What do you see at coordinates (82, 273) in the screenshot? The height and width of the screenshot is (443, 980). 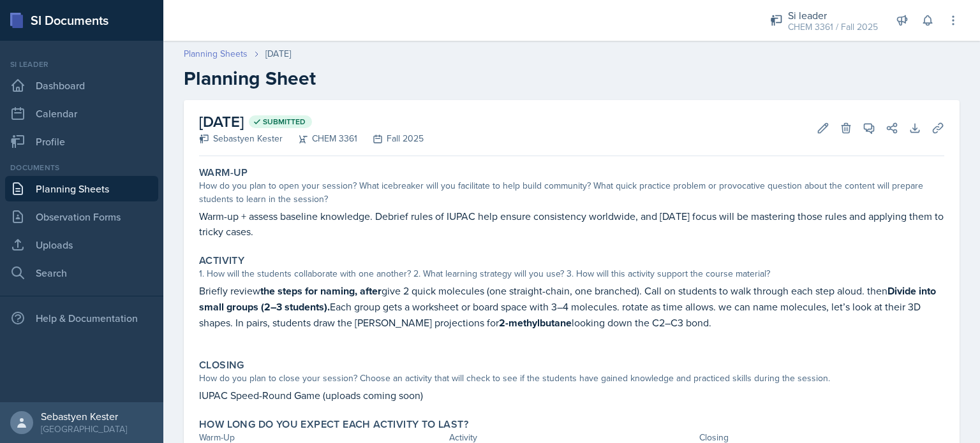 I see `a: Search` at bounding box center [82, 273].